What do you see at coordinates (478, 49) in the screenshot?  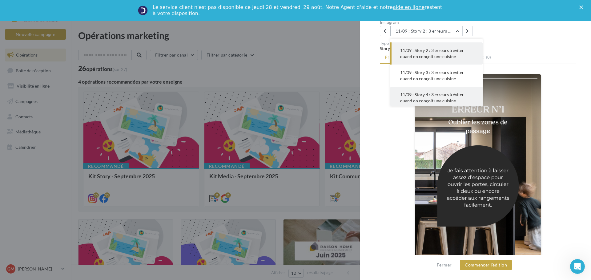 I see `div: Story` at bounding box center [478, 49].